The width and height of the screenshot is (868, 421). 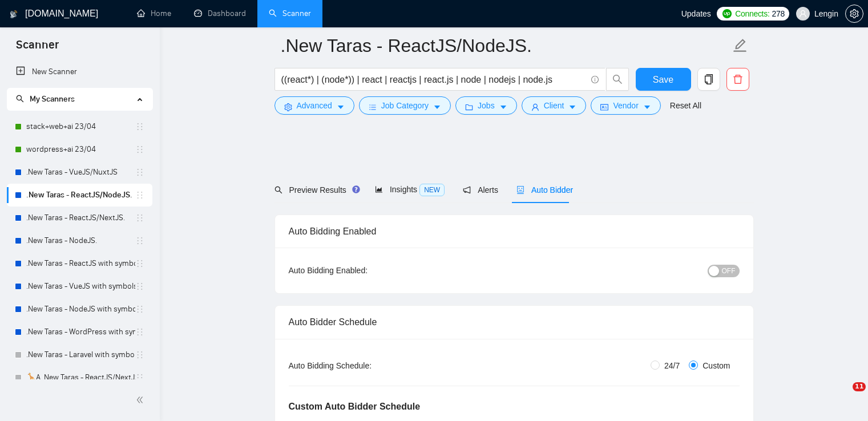 What do you see at coordinates (80, 195) in the screenshot?
I see `a: .New Taras - ReactJS/NodeJS.` at bounding box center [80, 195].